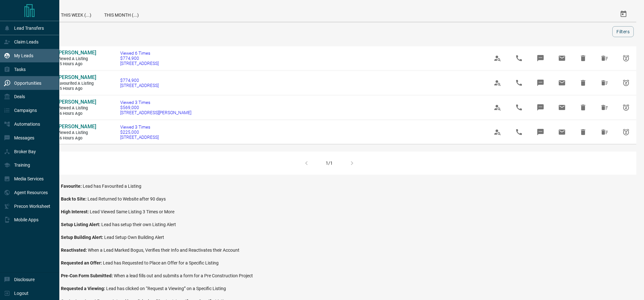 The width and height of the screenshot is (644, 300). What do you see at coordinates (87, 276) in the screenshot?
I see `span: Pre-Con Form Submitted` at bounding box center [87, 276].